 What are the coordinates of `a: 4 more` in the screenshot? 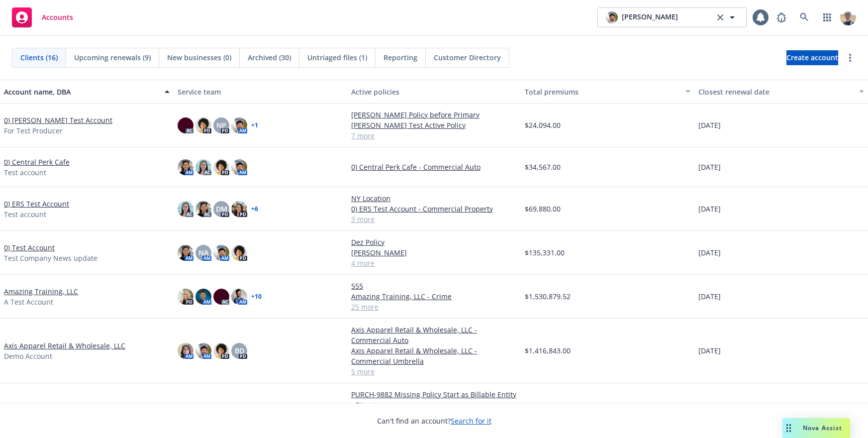 It's located at (434, 262).